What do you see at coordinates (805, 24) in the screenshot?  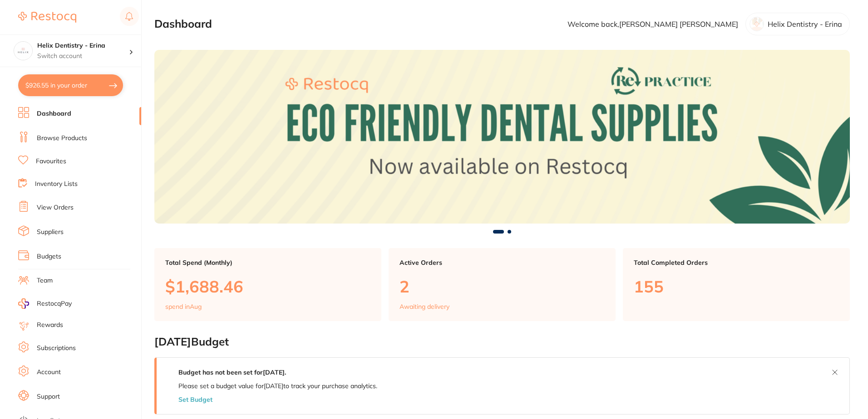 I see `p: Helix Dentistry - Erina` at bounding box center [805, 24].